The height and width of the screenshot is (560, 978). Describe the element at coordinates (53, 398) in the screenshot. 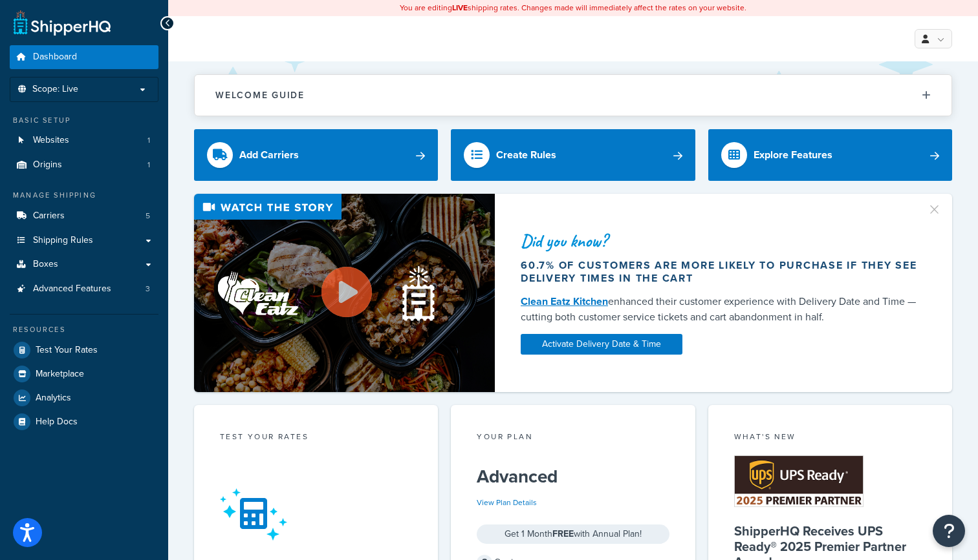

I see `span: Analytics` at that location.